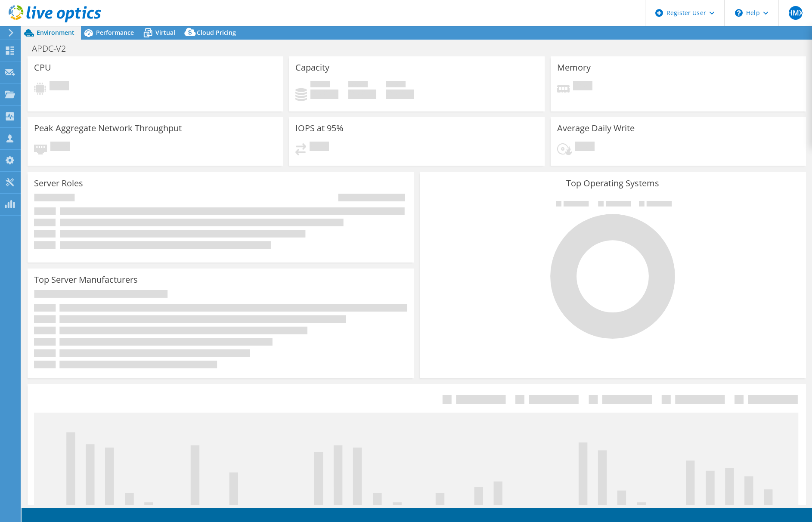  What do you see at coordinates (312, 68) in the screenshot?
I see `h3: Capacity` at bounding box center [312, 68].